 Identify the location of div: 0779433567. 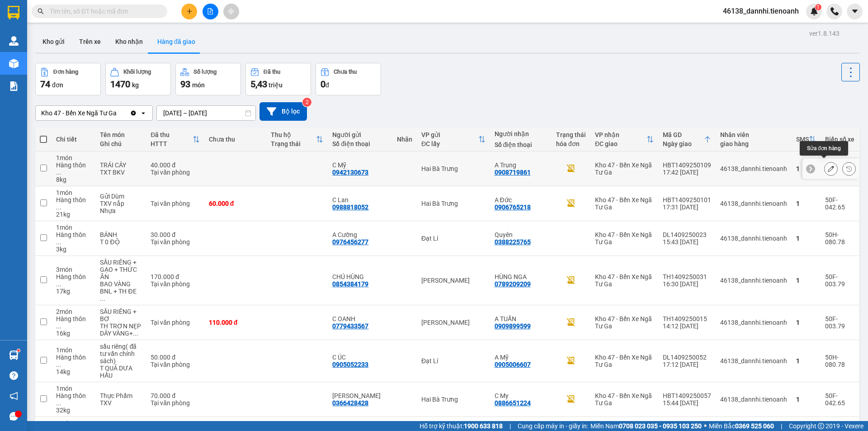
(350, 326).